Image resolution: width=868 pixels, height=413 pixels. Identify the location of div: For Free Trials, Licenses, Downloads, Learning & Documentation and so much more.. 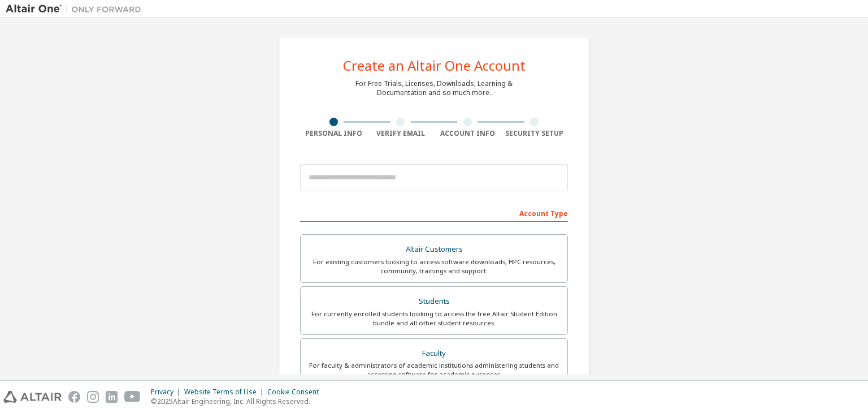
(434, 88).